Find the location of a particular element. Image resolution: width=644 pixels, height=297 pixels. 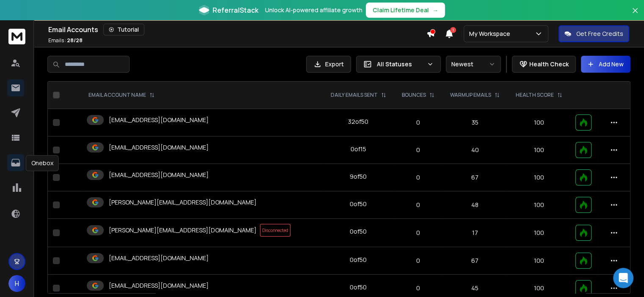

button: Get Free Credits is located at coordinates (593, 34).